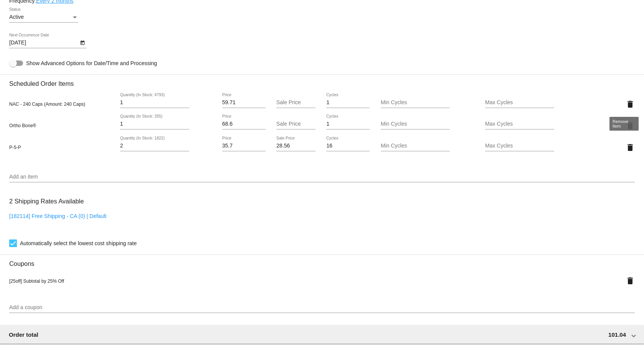 Image resolution: width=644 pixels, height=349 pixels. Describe the element at coordinates (82, 42) in the screenshot. I see `button: Open calendar` at that location.